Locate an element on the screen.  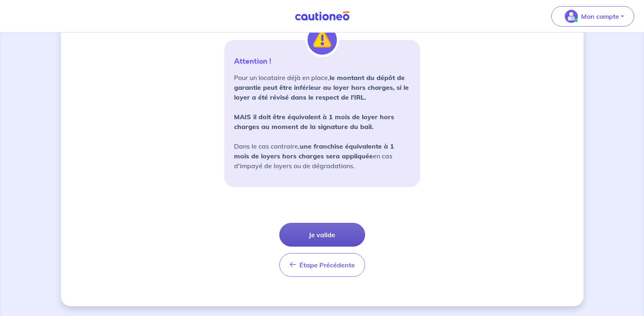
strong: MAIS il doit être équivalent à 1 mois de loyer hors charges au moment de la signature du bail. is located at coordinates (314, 122).